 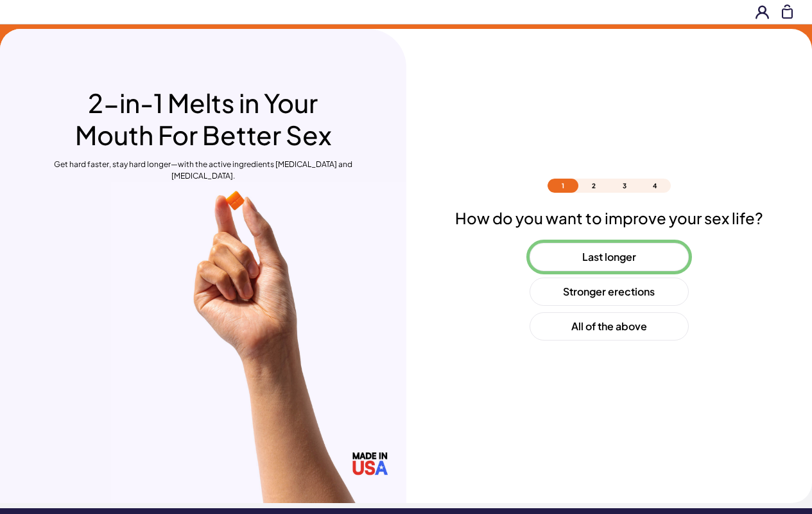 What do you see at coordinates (259, 342) in the screenshot?
I see `img: https://d2vg8gw4qal5ip.cloudfront.net/uploads/2025/02/quiz-img.jpg` at bounding box center [259, 342].